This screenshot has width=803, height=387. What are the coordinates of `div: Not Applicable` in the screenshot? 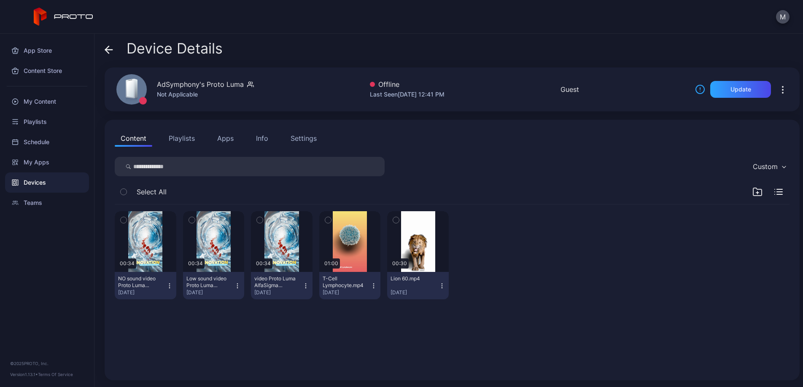 It's located at (205, 94).